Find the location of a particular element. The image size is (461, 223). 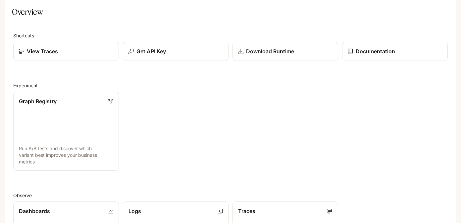

button: Get API Key is located at coordinates (176, 51).